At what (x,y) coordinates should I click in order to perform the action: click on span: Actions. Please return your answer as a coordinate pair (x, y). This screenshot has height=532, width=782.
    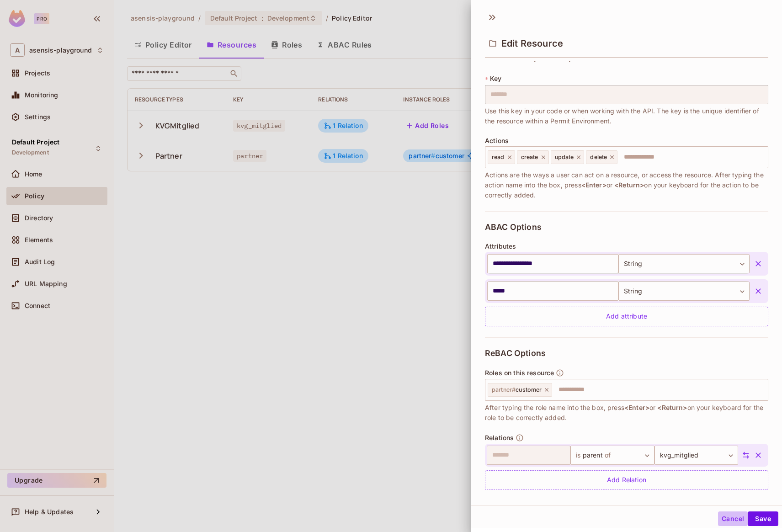
    Looking at the image, I should click on (497, 141).